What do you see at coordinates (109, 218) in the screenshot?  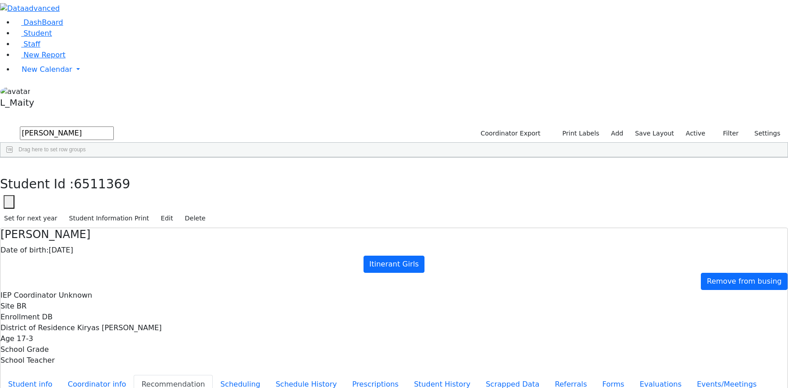 I see `button: Student Information Print` at bounding box center [109, 218].